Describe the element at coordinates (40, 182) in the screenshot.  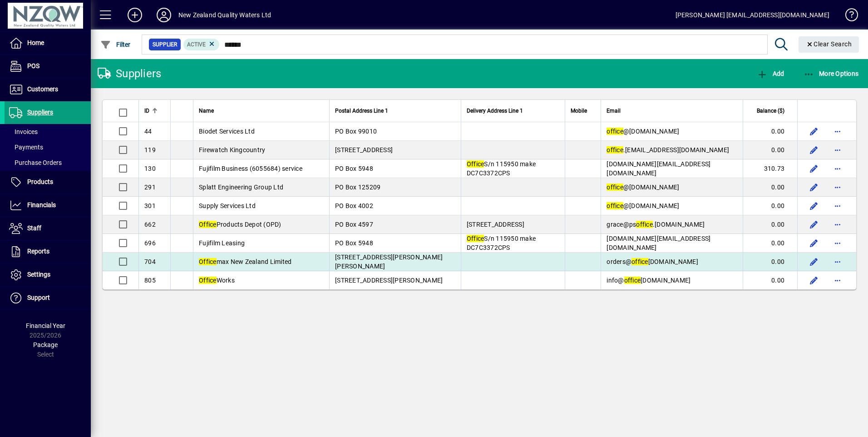
I see `span: Products` at that location.